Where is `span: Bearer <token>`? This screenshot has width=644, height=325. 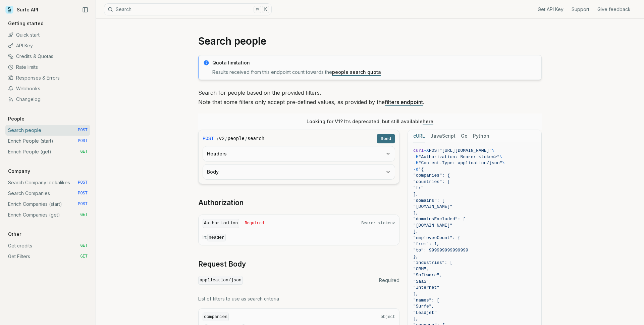 span: Bearer <token> is located at coordinates (378, 223).